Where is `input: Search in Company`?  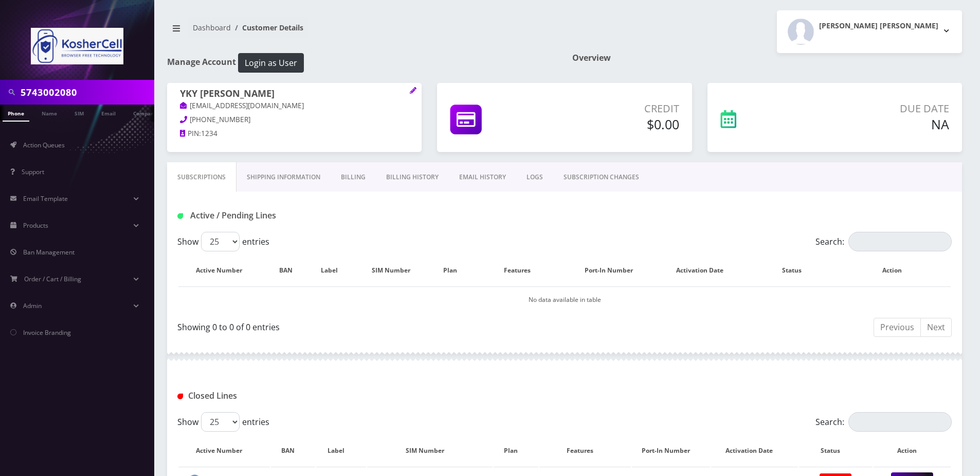 input: Search in Company is located at coordinates (86, 92).